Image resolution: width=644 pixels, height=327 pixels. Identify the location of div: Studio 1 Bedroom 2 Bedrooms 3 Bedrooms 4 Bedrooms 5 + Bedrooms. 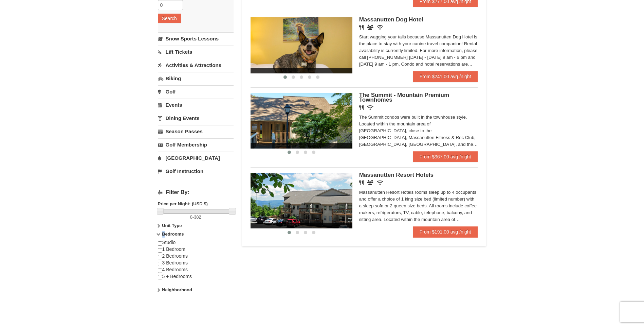
(196, 263).